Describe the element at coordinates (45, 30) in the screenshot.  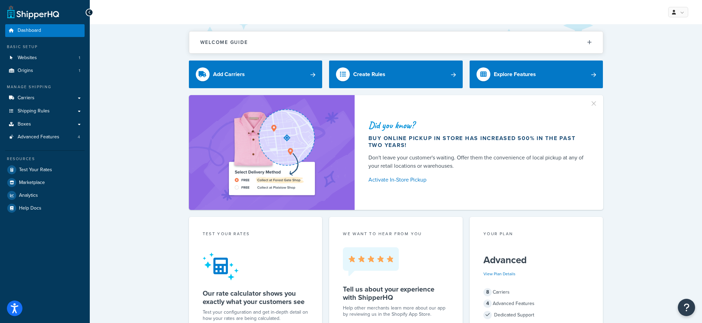
I see `a: Dashboard` at that location.